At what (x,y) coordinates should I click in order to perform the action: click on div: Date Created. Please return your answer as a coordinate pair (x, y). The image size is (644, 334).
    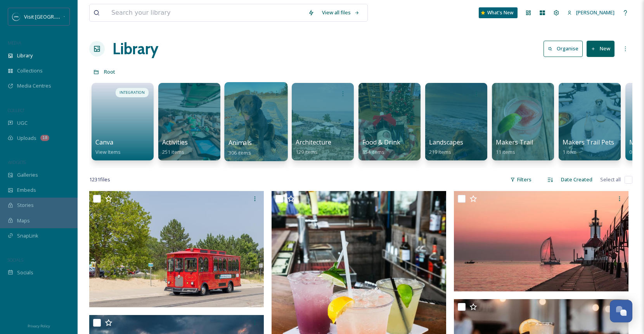
    Looking at the image, I should click on (577, 180).